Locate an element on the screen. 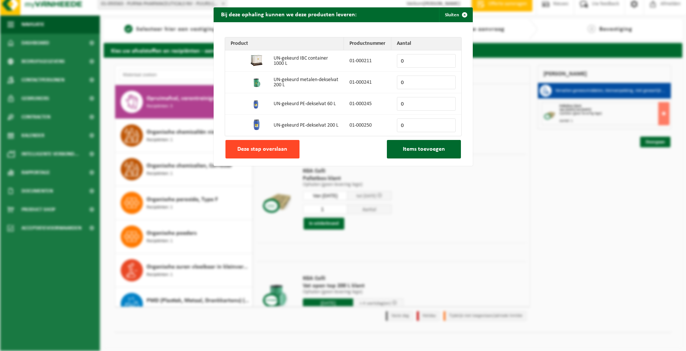 The height and width of the screenshot is (351, 686). td: 01-000245 is located at coordinates (367, 104).